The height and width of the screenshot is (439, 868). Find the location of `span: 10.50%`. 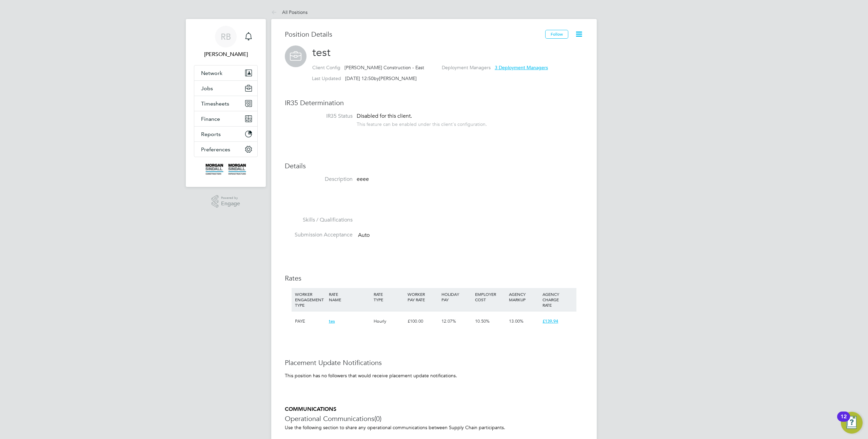

span: 10.50% is located at coordinates (482, 320).